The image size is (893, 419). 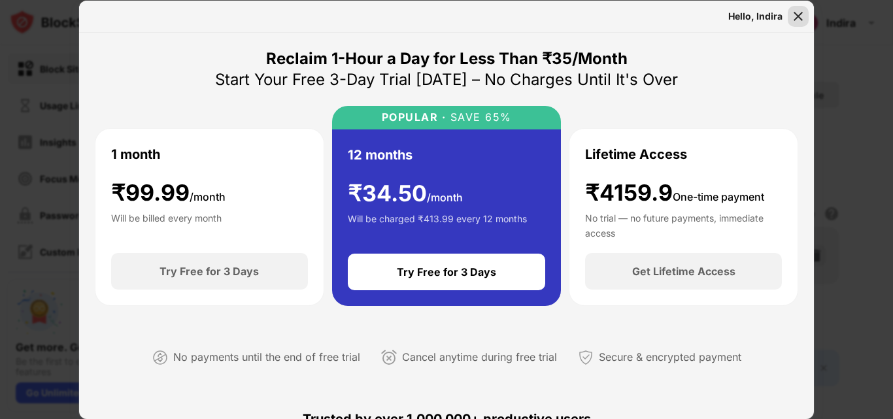 What do you see at coordinates (479, 357) in the screenshot?
I see `div: Cancel anytime during free trial` at bounding box center [479, 357].